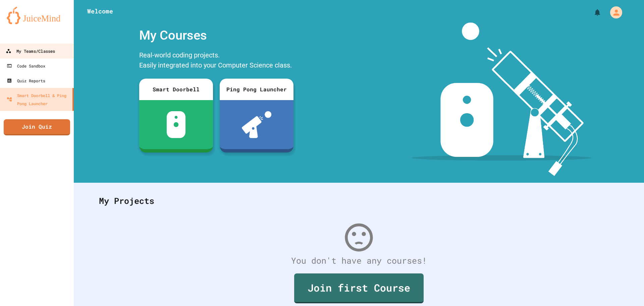  Describe the element at coordinates (30, 51) in the screenshot. I see `div: My Teams/Classes` at that location.